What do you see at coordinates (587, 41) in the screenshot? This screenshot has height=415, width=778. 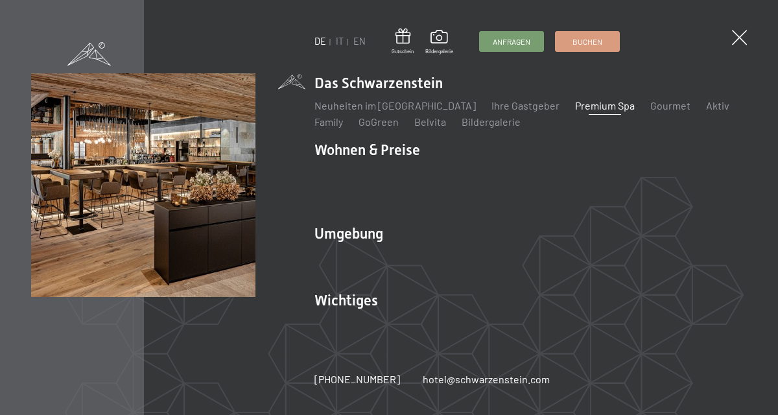 I see `span: Buchen` at bounding box center [587, 41].